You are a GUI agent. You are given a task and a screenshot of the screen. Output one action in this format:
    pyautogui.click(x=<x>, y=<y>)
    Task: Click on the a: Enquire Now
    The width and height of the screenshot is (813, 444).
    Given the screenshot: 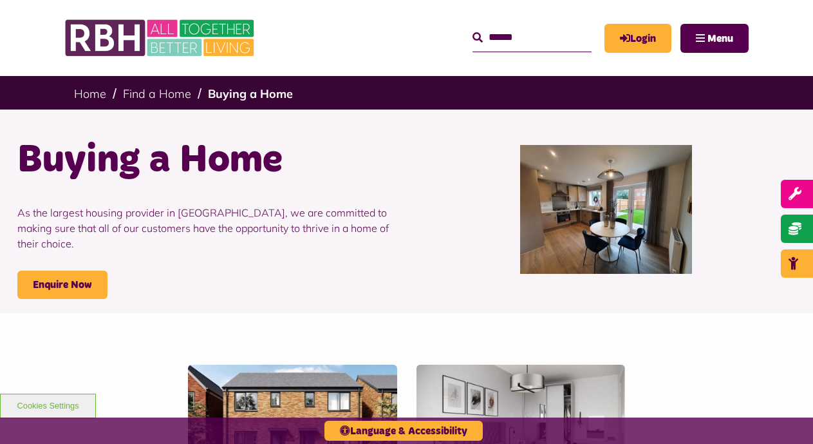 What is the action you would take?
    pyautogui.click(x=62, y=285)
    